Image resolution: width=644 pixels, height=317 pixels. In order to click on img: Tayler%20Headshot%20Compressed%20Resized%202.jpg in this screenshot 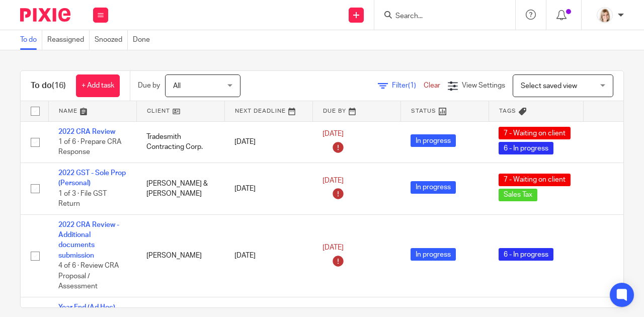, I will do `click(605, 15)`.